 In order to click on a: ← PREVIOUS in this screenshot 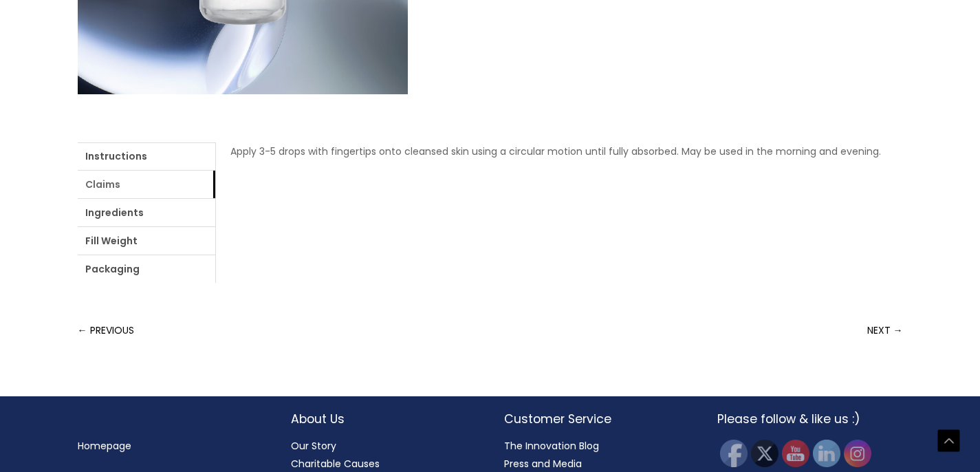, I will do `click(106, 330)`.